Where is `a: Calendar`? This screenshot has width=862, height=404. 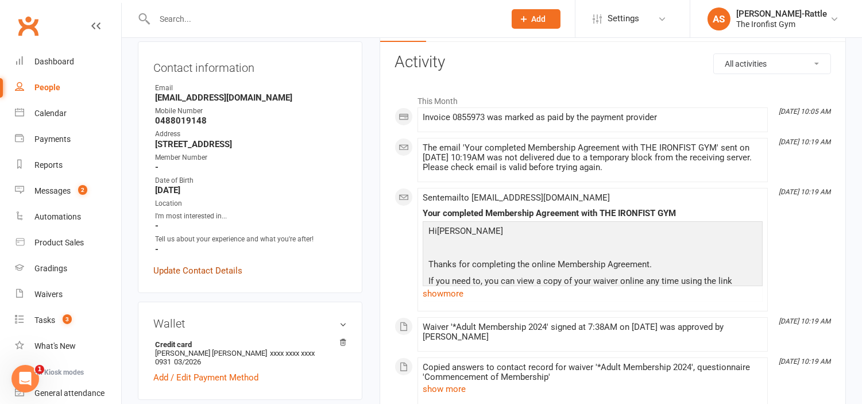 a: Calendar is located at coordinates (68, 113).